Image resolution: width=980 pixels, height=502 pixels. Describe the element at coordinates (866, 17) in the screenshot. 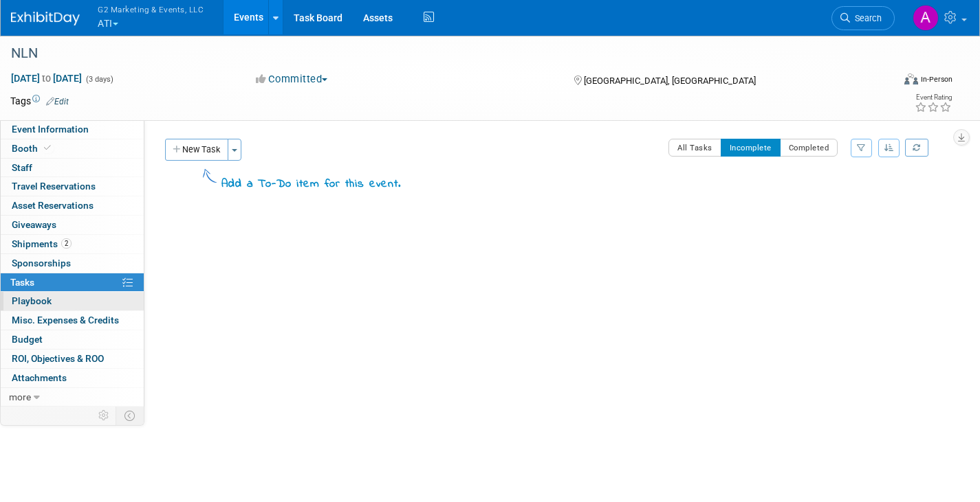

I see `span: Search` at that location.